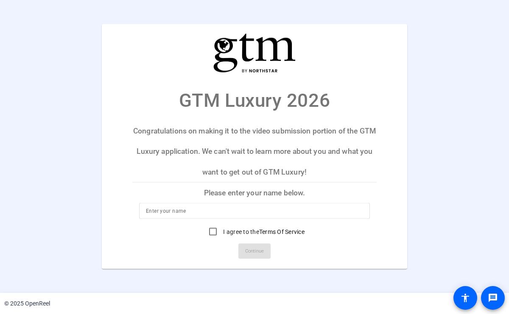  I want to click on p: Congratulations on making it to the video submission portion of the GTM Luxury application. We ca..., so click(254, 151).